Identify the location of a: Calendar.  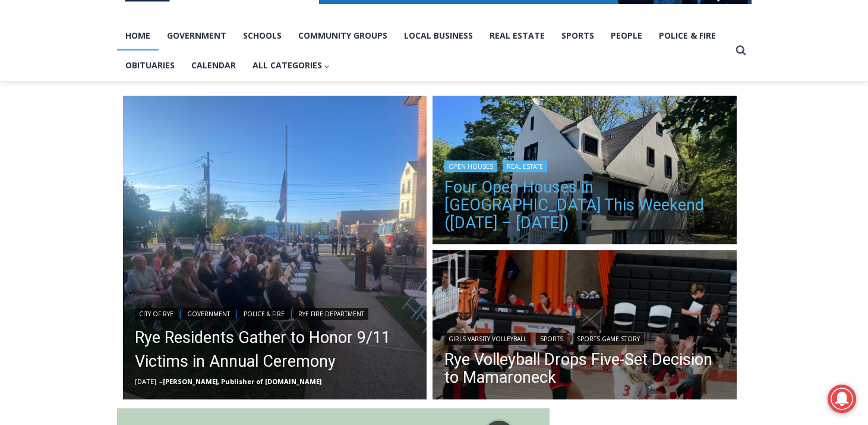
(213, 65).